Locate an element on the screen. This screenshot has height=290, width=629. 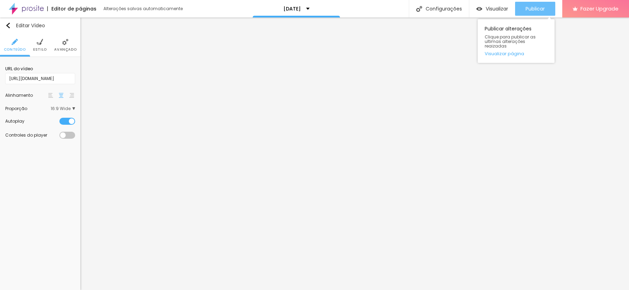
div: Publicar alterações is located at coordinates (516, 41).